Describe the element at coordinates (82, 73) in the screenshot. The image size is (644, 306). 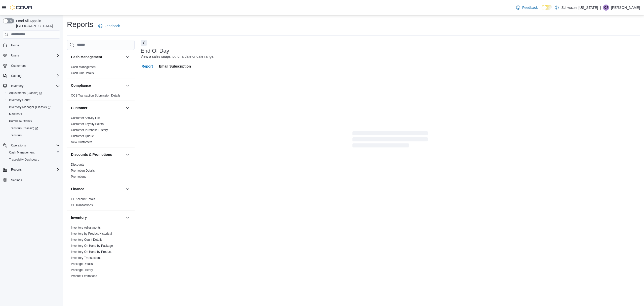
I see `a: Cash Out Details` at that location.